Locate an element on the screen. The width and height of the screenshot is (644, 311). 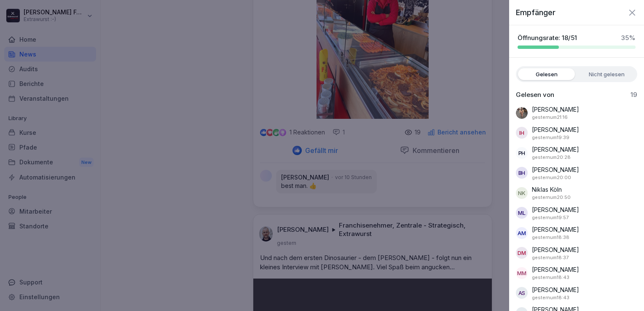
label: Nicht gelesen is located at coordinates (606, 74).